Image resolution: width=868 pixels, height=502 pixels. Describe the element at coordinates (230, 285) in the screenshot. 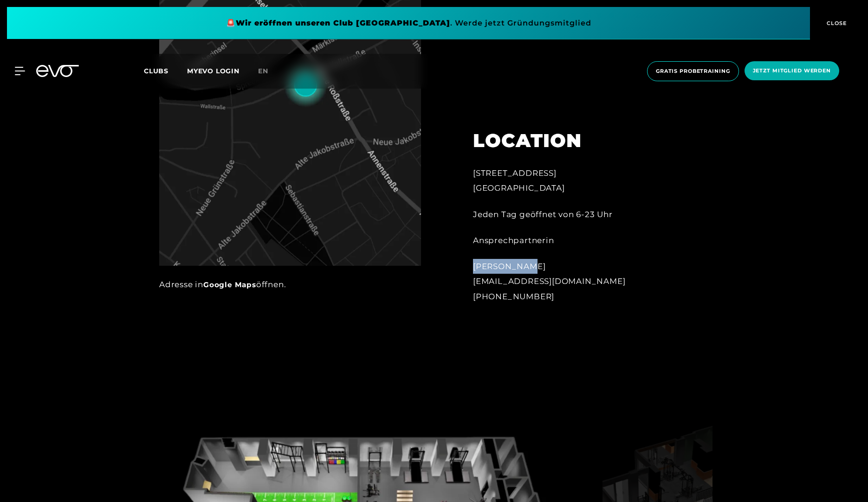

I see `a: Google Maps` at that location.